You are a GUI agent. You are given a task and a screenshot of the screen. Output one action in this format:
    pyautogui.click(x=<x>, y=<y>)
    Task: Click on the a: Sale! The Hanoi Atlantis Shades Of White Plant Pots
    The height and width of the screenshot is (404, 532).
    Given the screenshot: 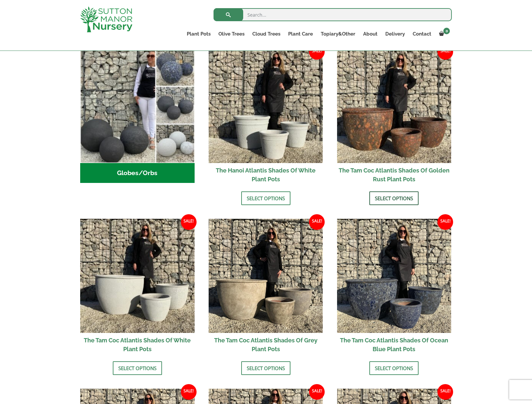 What is the action you would take?
    pyautogui.click(x=265, y=118)
    